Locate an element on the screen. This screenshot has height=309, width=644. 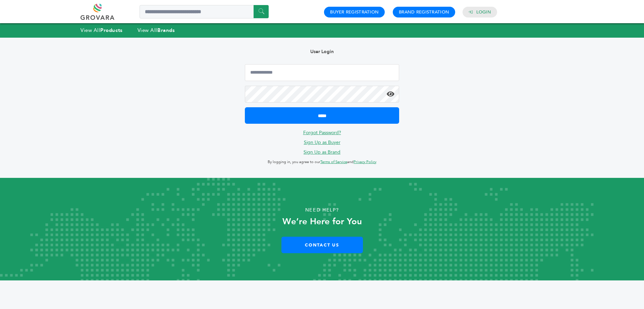
a: Contact Us is located at coordinates (322, 245).